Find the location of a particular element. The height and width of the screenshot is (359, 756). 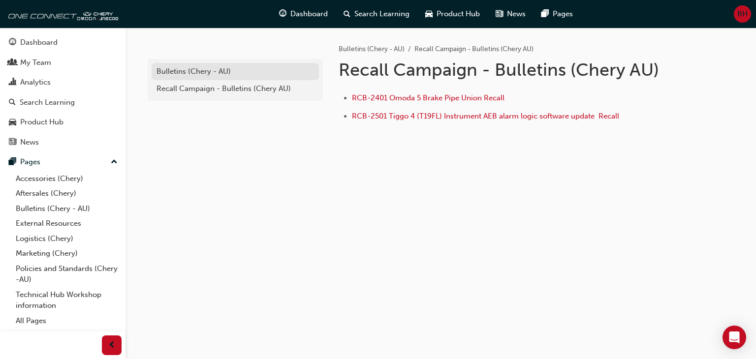

div: Analytics is located at coordinates (35, 82).